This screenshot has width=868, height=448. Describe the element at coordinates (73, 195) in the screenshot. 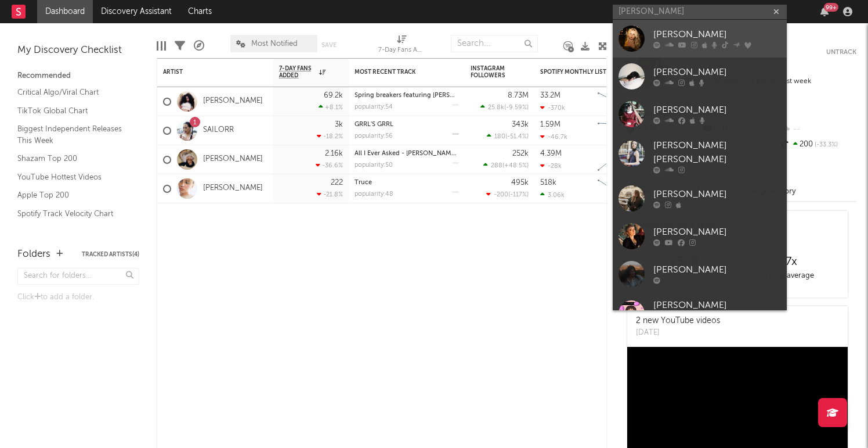

I see `a: Apple Top 200` at that location.